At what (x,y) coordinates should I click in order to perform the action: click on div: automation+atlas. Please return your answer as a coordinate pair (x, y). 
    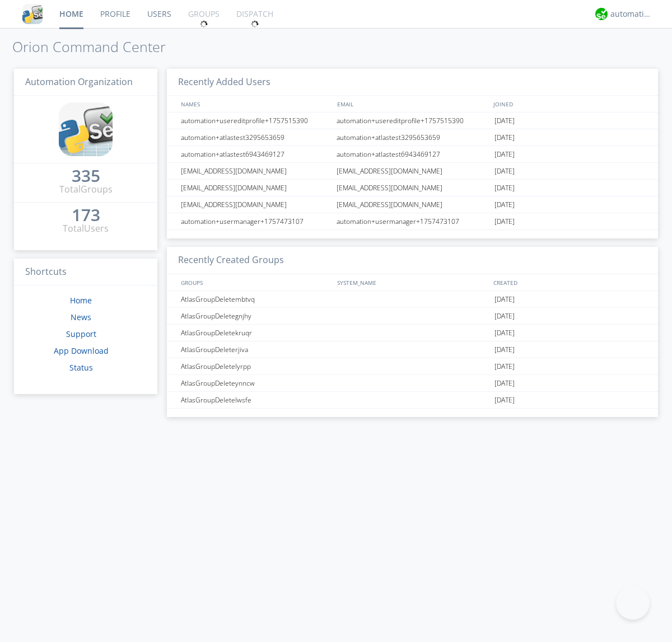
    Looking at the image, I should click on (631, 14).